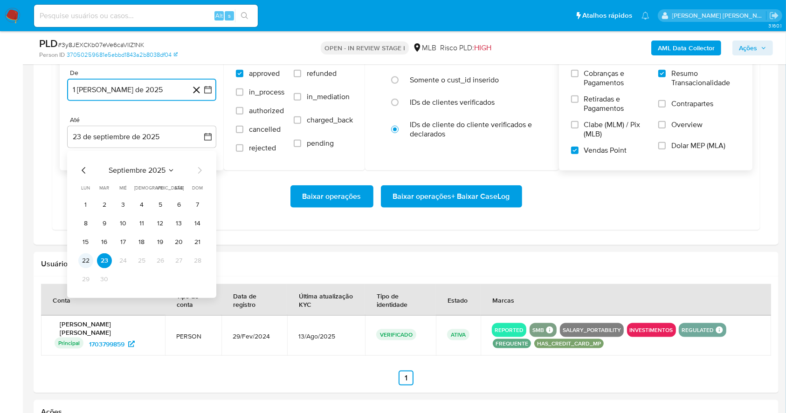 The width and height of the screenshot is (786, 413). Describe the element at coordinates (229, 15) in the screenshot. I see `span: s` at that location.